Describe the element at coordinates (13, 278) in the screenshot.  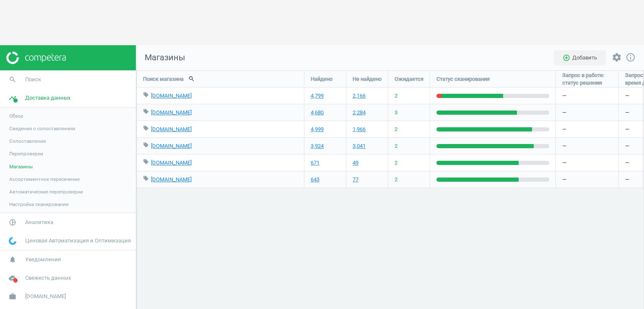
I see `i: cloud_done` at that location.